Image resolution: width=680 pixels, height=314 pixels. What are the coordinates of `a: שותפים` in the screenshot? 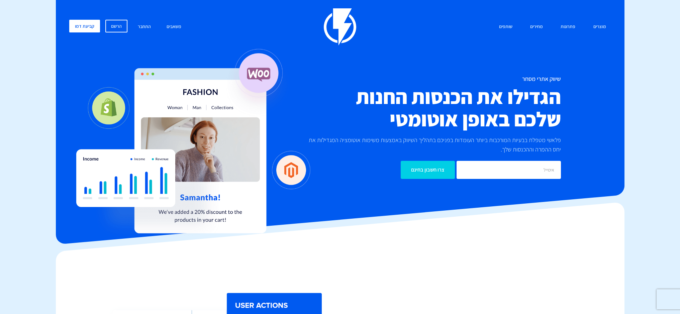 It's located at (506, 27).